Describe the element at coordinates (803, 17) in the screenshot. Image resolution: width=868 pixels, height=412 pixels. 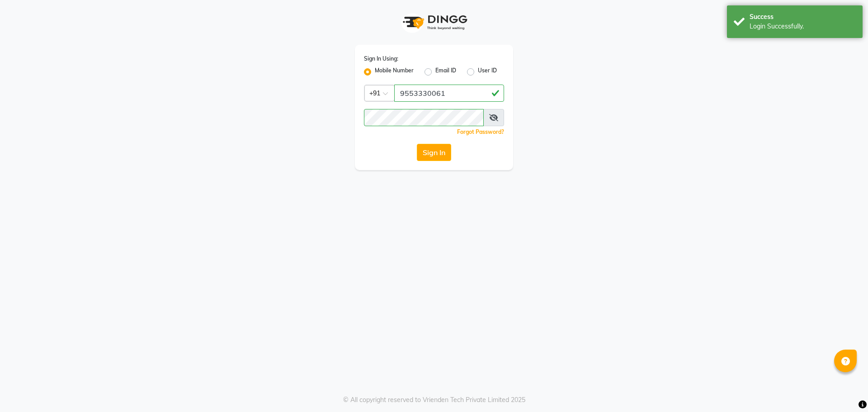
I see `div: Success` at that location.